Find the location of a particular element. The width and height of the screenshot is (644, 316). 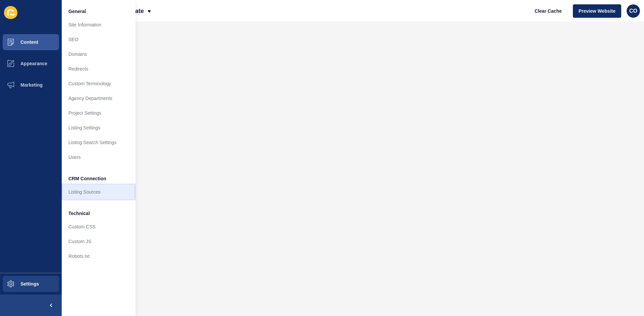

a: Custom JS is located at coordinates (99, 242).